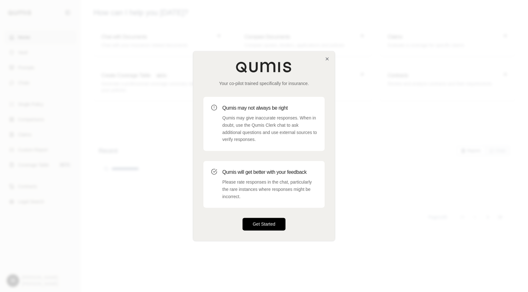 Image resolution: width=528 pixels, height=292 pixels. I want to click on p: Please rate responses in the chat, particularly the rare instances where responses might be incor..., so click(270, 189).